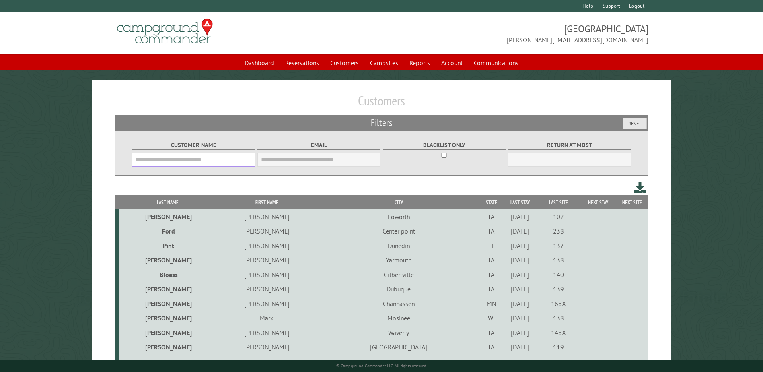  What do you see at coordinates (167, 245) in the screenshot?
I see `td: Pint` at bounding box center [167, 245].